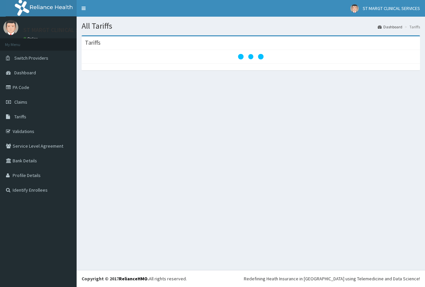 The width and height of the screenshot is (425, 287). What do you see at coordinates (133, 279) in the screenshot?
I see `a: RelianceHMO` at bounding box center [133, 279].